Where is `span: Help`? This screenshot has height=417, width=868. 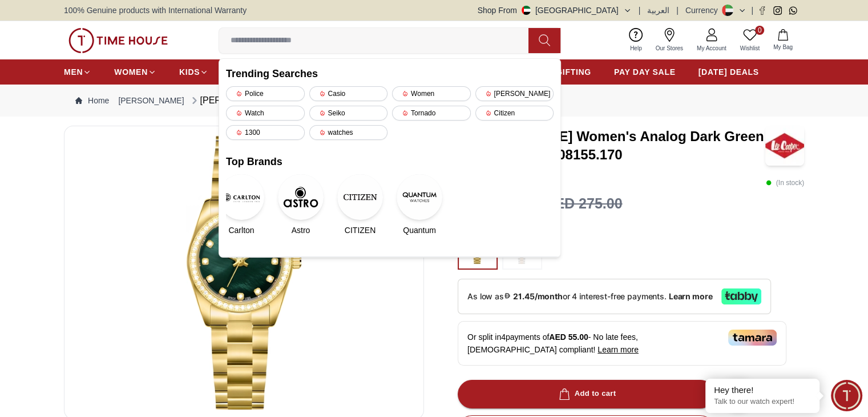
span: Help is located at coordinates (636, 48).